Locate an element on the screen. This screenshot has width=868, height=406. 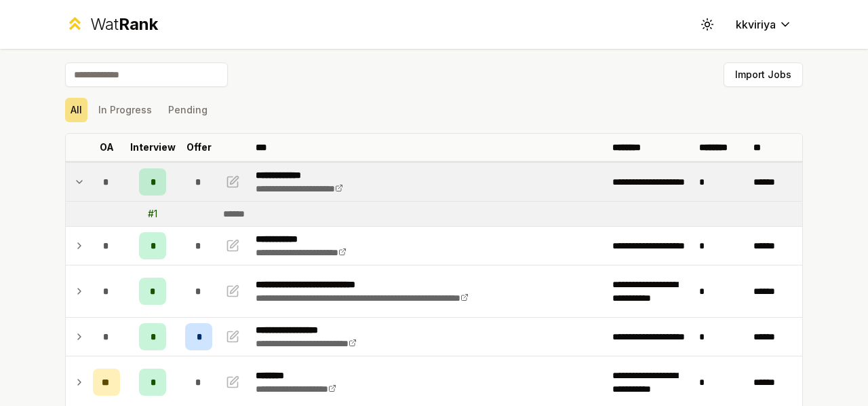
p: OA is located at coordinates (107, 147).